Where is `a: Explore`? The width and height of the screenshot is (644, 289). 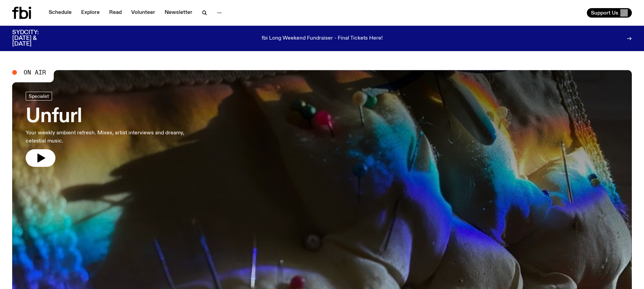
a: Explore is located at coordinates (90, 13).